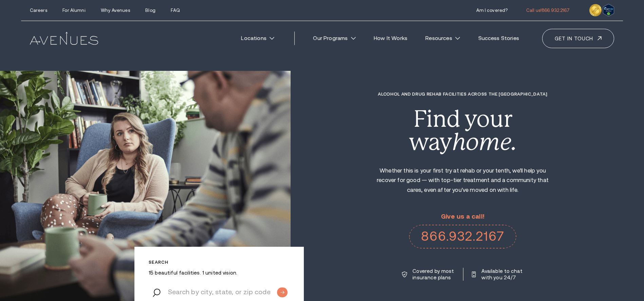 This screenshot has height=301, width=644. Describe the element at coordinates (485, 142) in the screenshot. I see `i: home.` at that location.